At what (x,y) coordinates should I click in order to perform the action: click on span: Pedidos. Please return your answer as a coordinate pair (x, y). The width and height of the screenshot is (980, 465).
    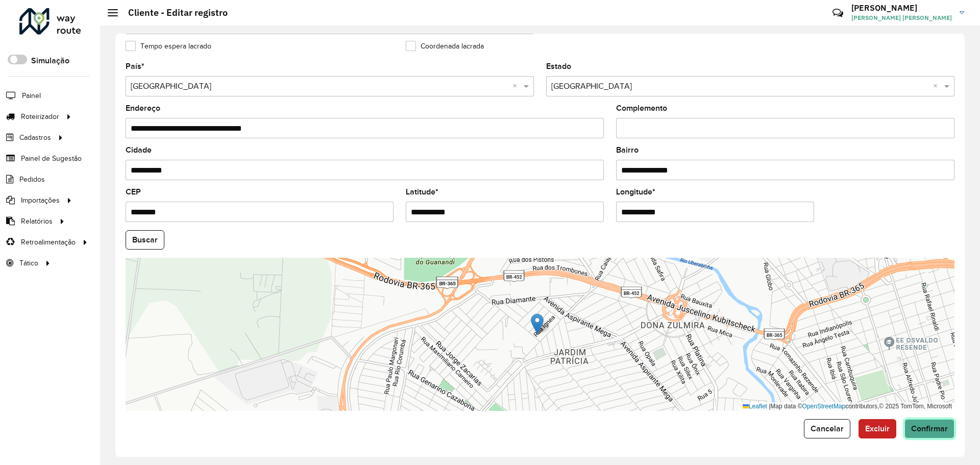
    Looking at the image, I should click on (32, 179).